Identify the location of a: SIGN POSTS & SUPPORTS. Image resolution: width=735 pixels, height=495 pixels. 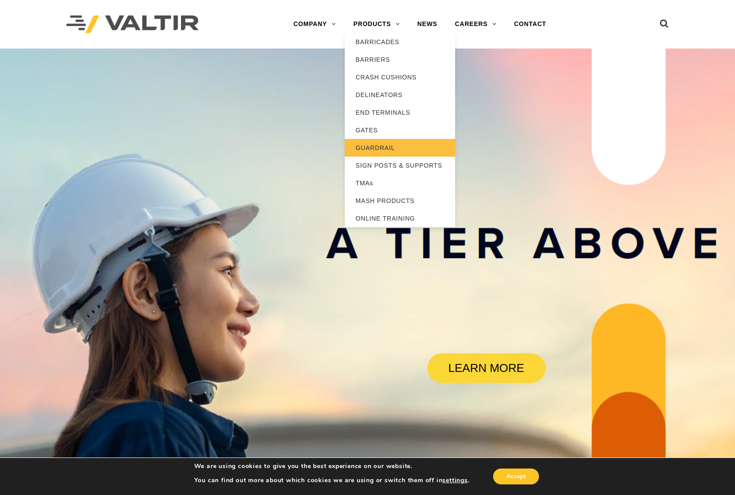
(400, 165).